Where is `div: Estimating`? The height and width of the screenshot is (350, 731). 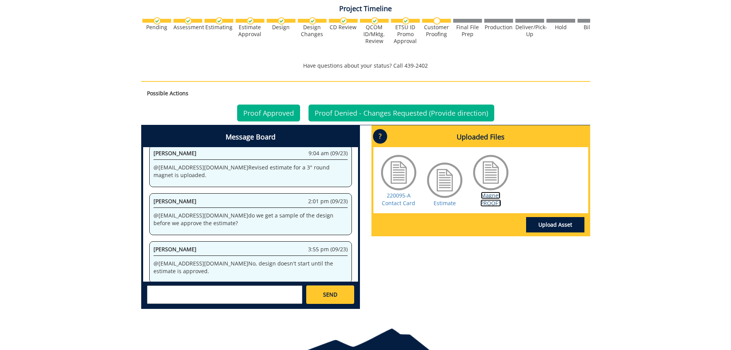
div: Estimating is located at coordinates (219, 27).